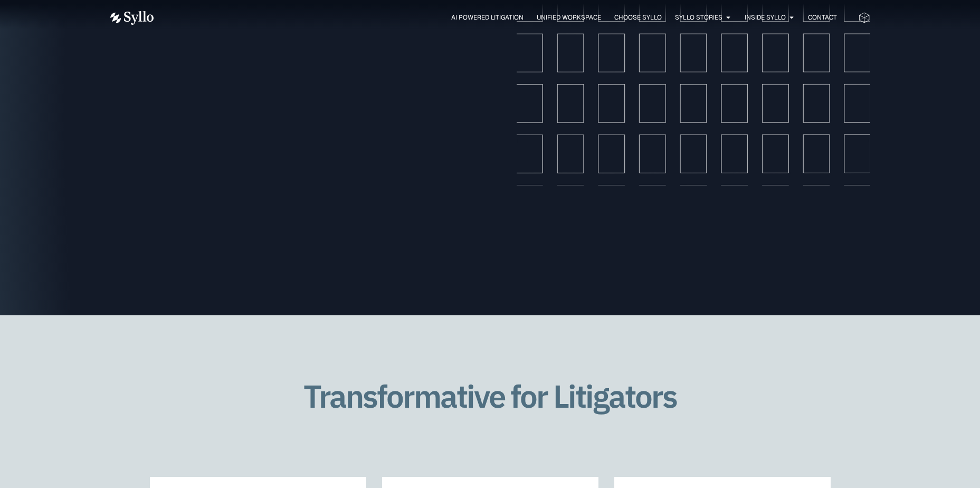 This screenshot has width=980, height=488. What do you see at coordinates (505, 17) in the screenshot?
I see `div: Menu Toggle` at bounding box center [505, 17].